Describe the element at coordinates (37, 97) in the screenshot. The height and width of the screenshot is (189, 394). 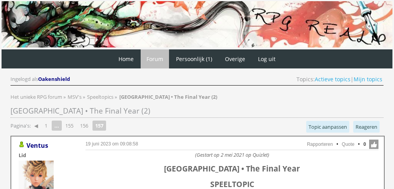
I see `a: Het unieke RPG forum` at that location.